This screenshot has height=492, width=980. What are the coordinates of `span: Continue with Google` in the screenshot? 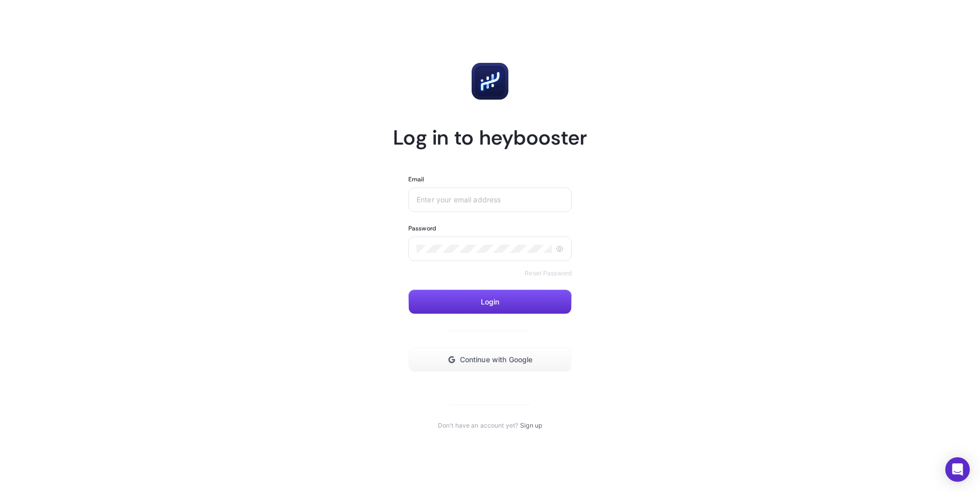 It's located at (496, 359).